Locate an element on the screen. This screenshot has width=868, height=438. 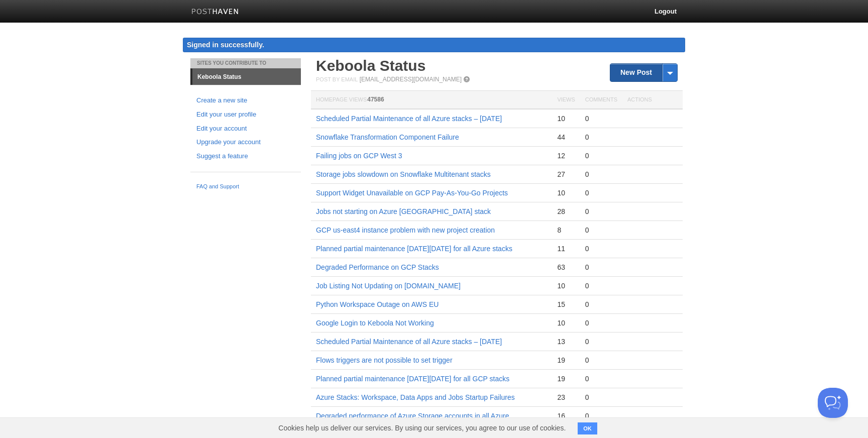
a: GCP us-east4 instance problem with new project creation is located at coordinates (405, 230).